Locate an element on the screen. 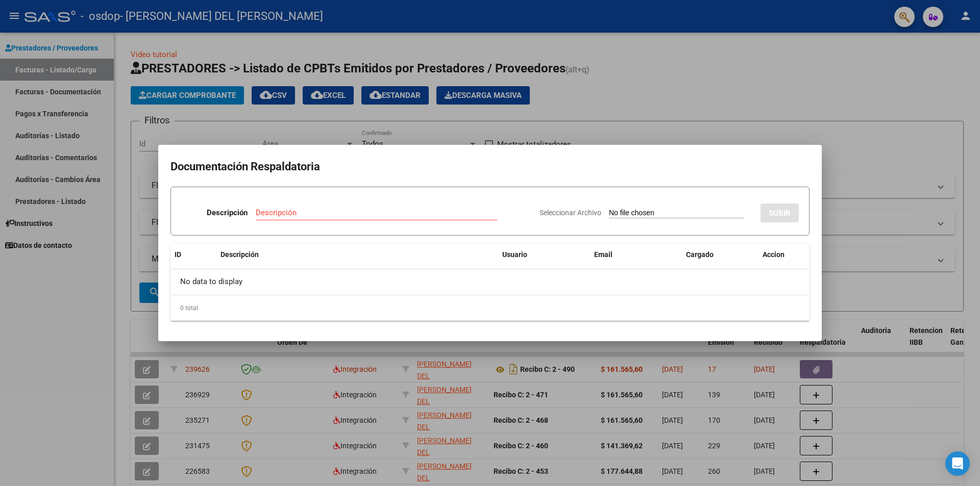 This screenshot has height=486, width=980. span: Accion is located at coordinates (773, 254).